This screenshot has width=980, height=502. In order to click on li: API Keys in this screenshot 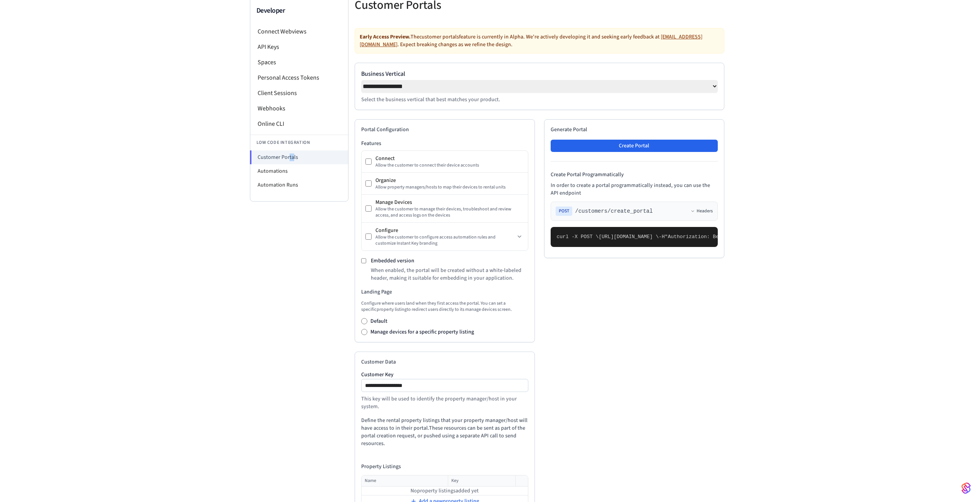, I will do `click(299, 47)`.